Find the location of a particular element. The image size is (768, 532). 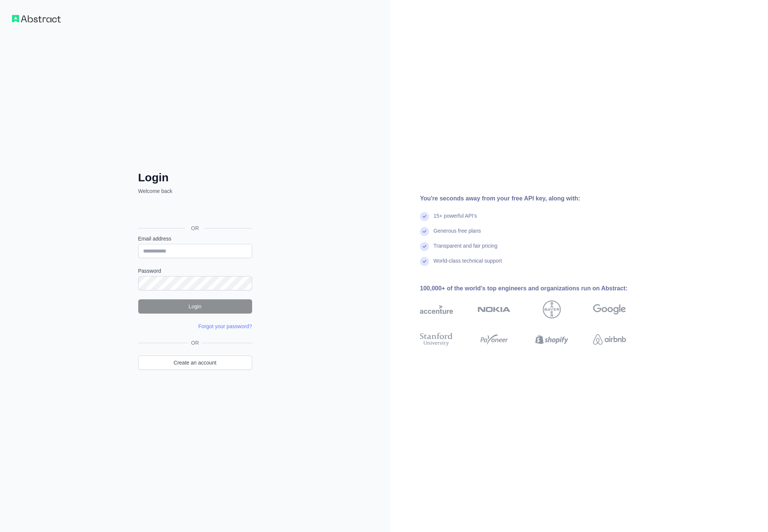

img: nokia is located at coordinates (494, 310).